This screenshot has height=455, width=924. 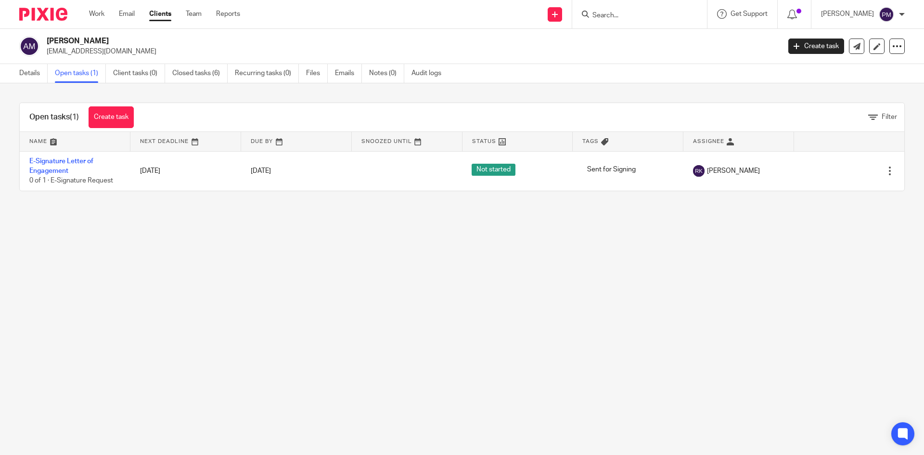 I want to click on h1: Open tasks, so click(x=54, y=117).